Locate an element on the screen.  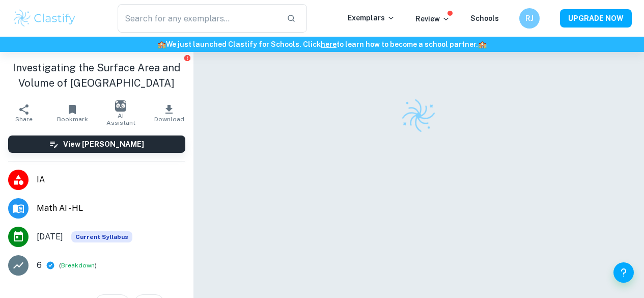
div: This exemplar is based on the current syllabus. Feel free to refer to it for inspiration/ideas wh... is located at coordinates (102, 237).